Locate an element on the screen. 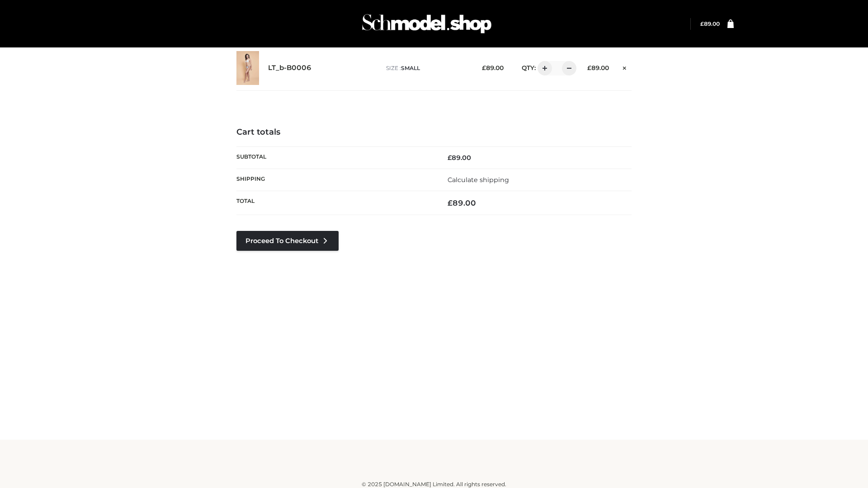 The image size is (868, 488). a: Calculate shipping is located at coordinates (478, 180).